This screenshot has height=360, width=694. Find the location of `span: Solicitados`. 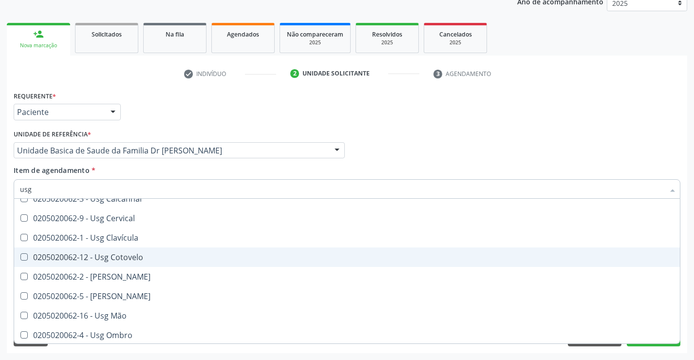

span: Solicitados is located at coordinates (107, 34).